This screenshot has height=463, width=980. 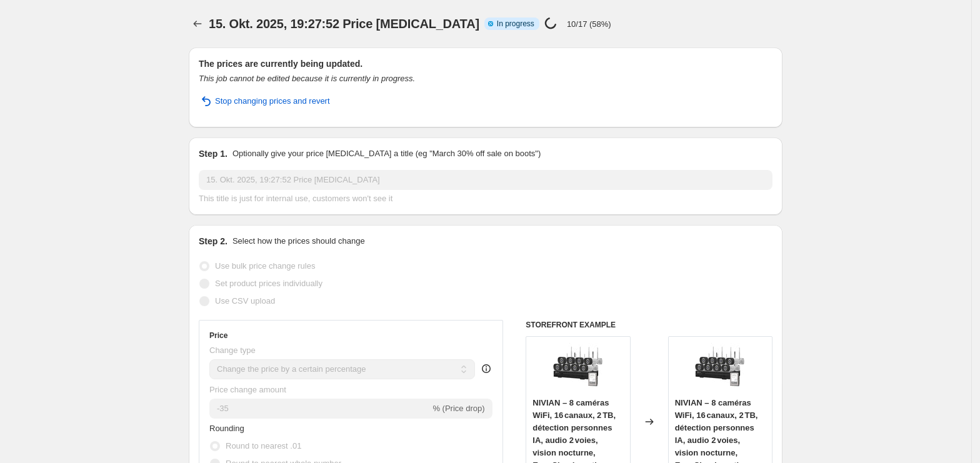 I want to click on span: Price change amount, so click(x=248, y=389).